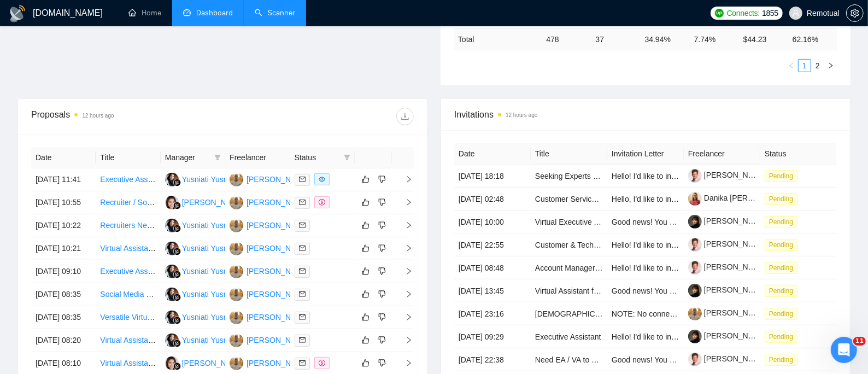  Describe the element at coordinates (347, 157) in the screenshot. I see `span: filter` at that location.